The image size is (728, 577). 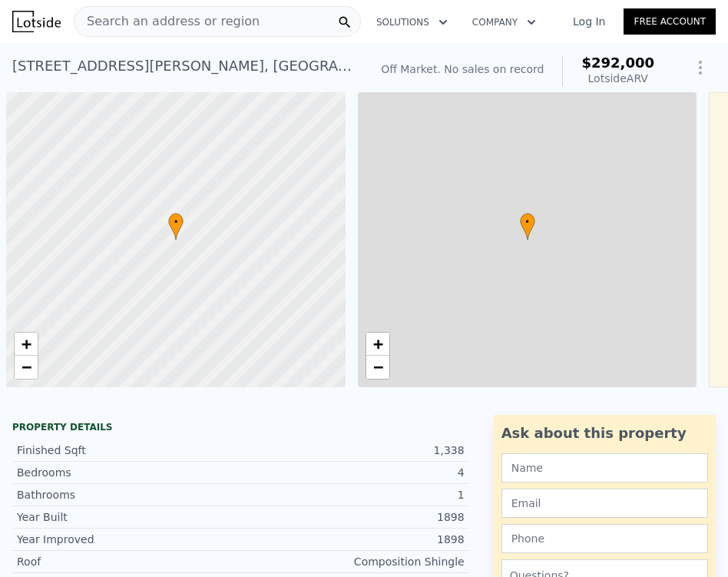 I want to click on div: 1,338, so click(x=352, y=450).